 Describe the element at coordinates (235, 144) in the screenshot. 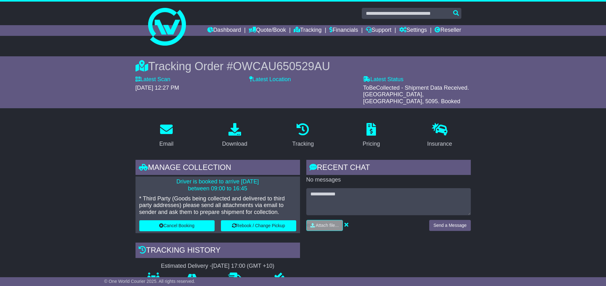

I see `div: Download` at that location.